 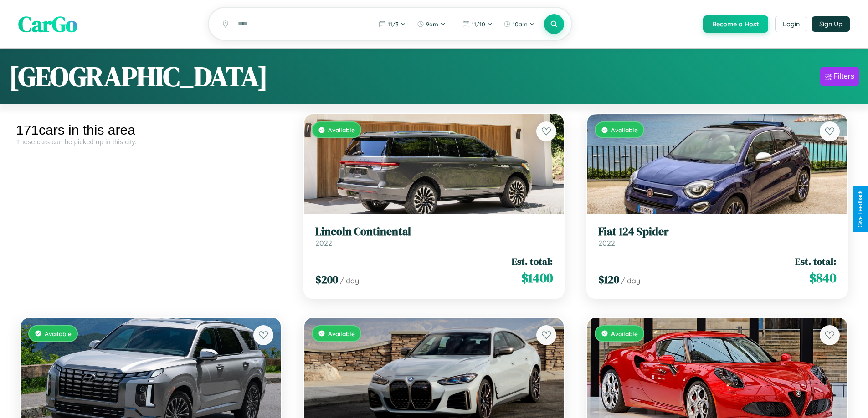 What do you see at coordinates (151, 141) in the screenshot?
I see `div: These cars can be picked up in this city.` at bounding box center [151, 141].